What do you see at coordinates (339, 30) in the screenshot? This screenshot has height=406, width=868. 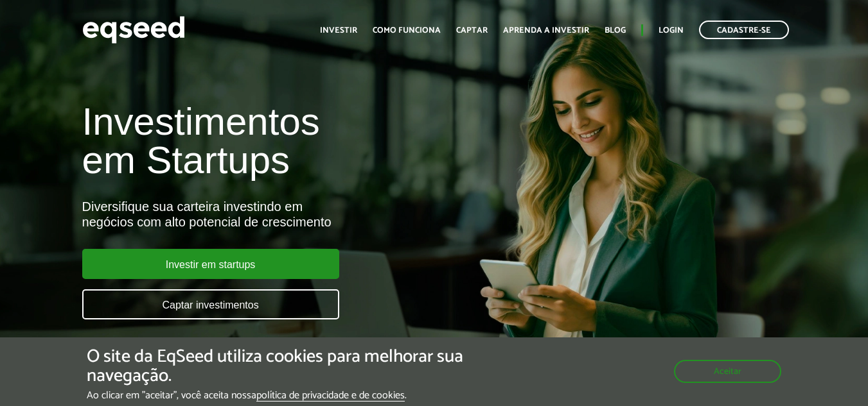 I see `a: Investir` at bounding box center [339, 30].